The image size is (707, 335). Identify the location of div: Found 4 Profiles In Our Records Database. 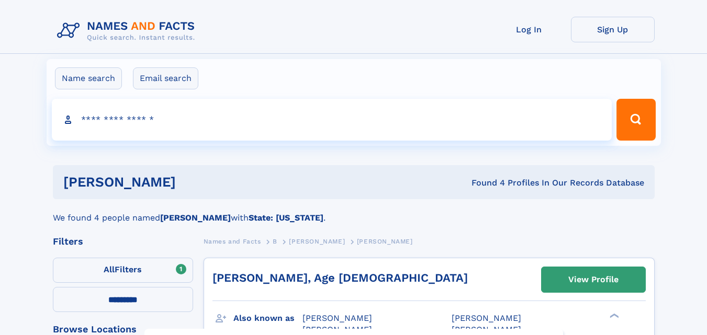
(483, 183).